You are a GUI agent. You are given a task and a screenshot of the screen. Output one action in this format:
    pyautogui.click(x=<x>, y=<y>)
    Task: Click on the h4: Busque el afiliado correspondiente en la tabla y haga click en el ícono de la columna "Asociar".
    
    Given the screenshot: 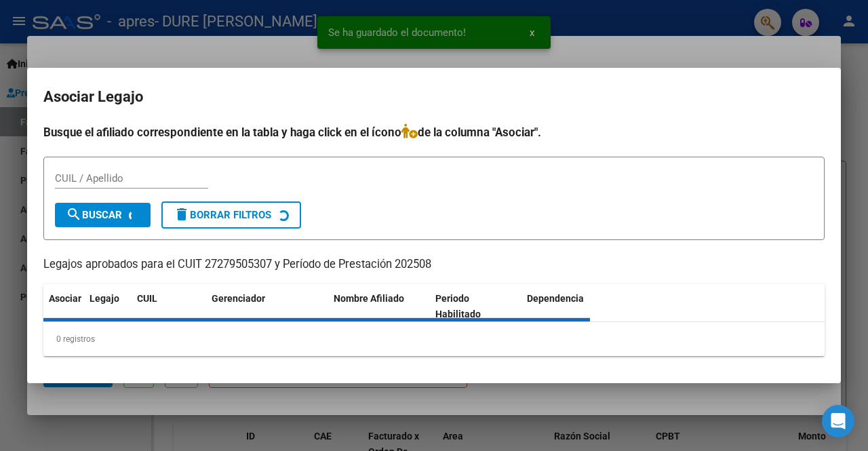 What is the action you would take?
    pyautogui.click(x=434, y=133)
    